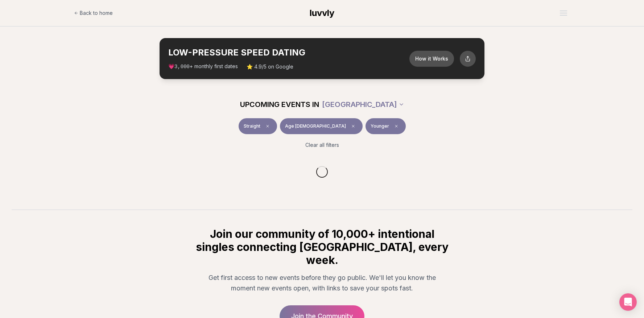 The width and height of the screenshot is (644, 318). Describe the element at coordinates (280, 105) in the screenshot. I see `span: UPCOMING EVENTS IN` at that location.